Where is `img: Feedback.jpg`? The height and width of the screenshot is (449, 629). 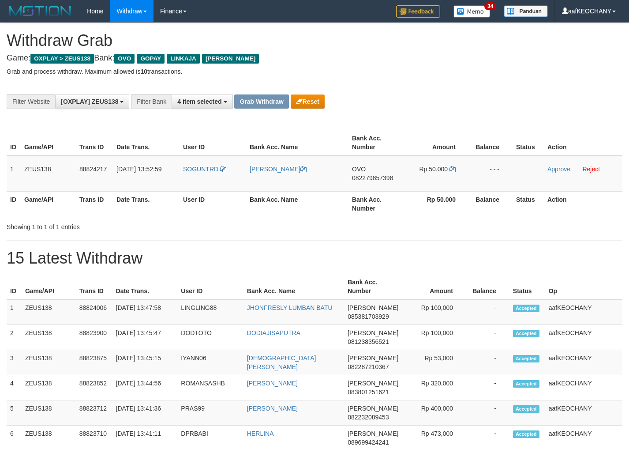
img: Feedback.jpg is located at coordinates (418, 11).